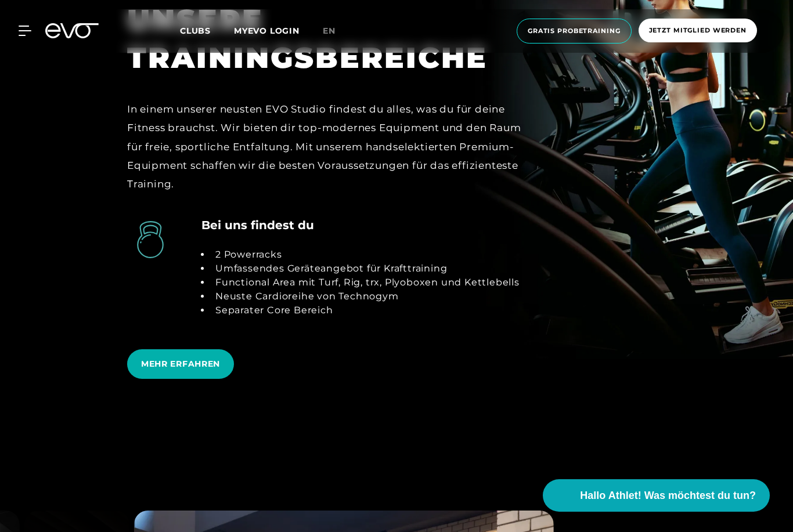 The image size is (793, 532). Describe the element at coordinates (207, 30) in the screenshot. I see `a: Clubs` at that location.